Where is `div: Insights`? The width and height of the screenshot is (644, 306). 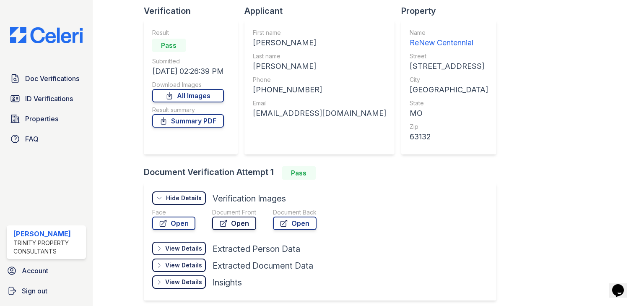 div: Insights is located at coordinates (227, 283).